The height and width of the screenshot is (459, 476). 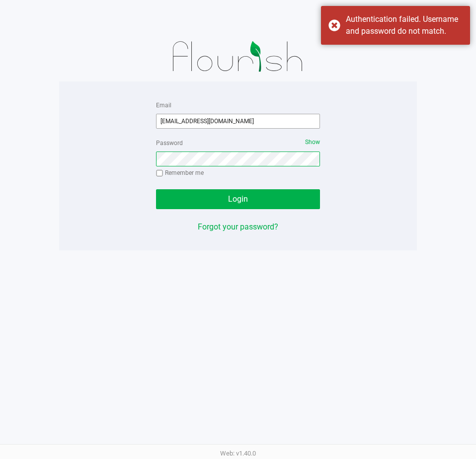 I want to click on label: Email, so click(x=163, y=105).